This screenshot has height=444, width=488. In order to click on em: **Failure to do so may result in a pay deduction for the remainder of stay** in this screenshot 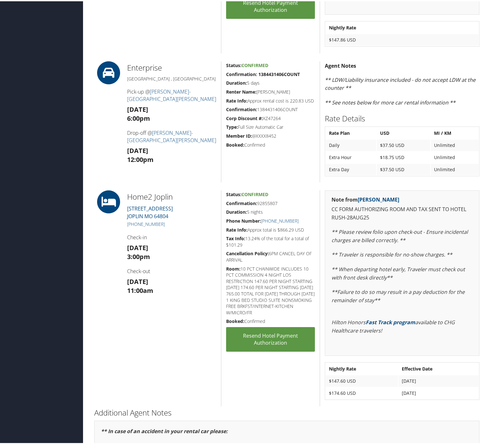, I will do `click(398, 295)`.